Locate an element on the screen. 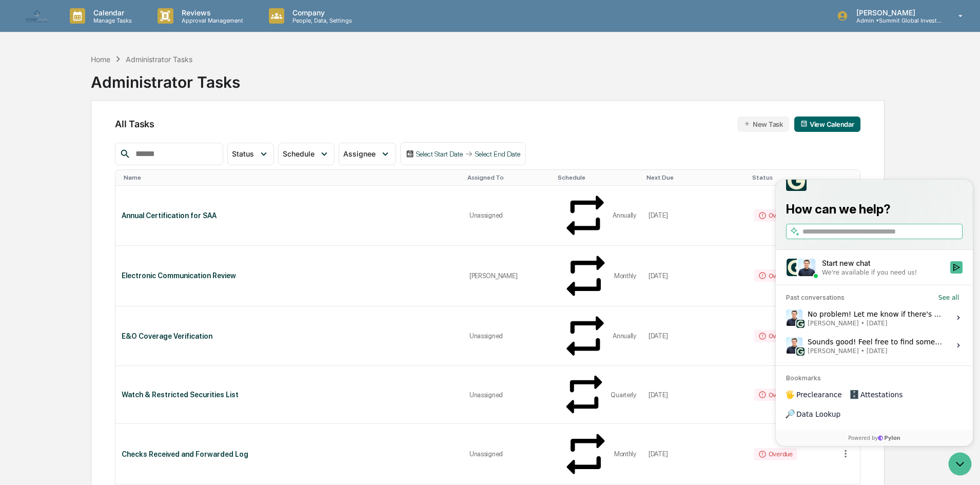  img: 8933085812038_c878075ebb4cc5468115_72.jpg is located at coordinates (30, 87).